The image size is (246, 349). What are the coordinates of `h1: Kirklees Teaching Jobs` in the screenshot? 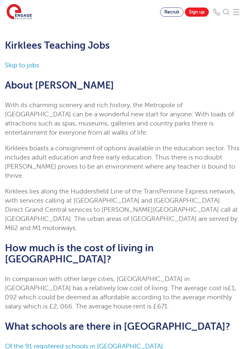 It's located at (123, 45).